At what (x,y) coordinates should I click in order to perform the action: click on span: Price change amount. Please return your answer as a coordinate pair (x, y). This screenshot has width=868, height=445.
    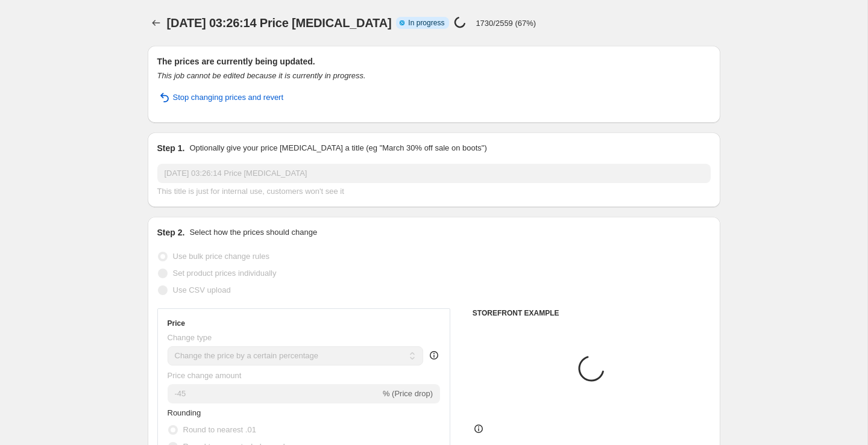
    Looking at the image, I should click on (204, 375).